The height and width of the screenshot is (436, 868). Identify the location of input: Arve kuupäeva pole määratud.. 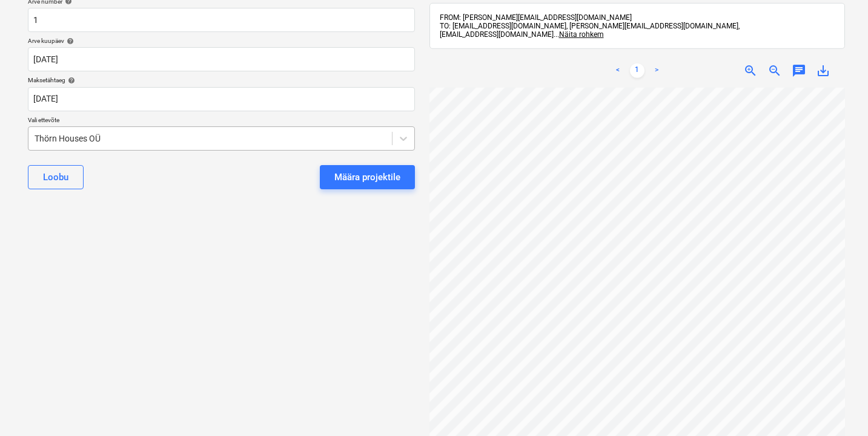
(221, 59).